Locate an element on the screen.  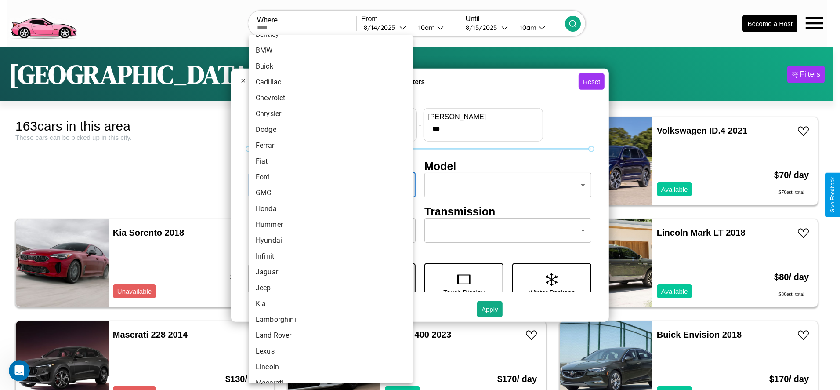
li: Kia is located at coordinates (330, 304).